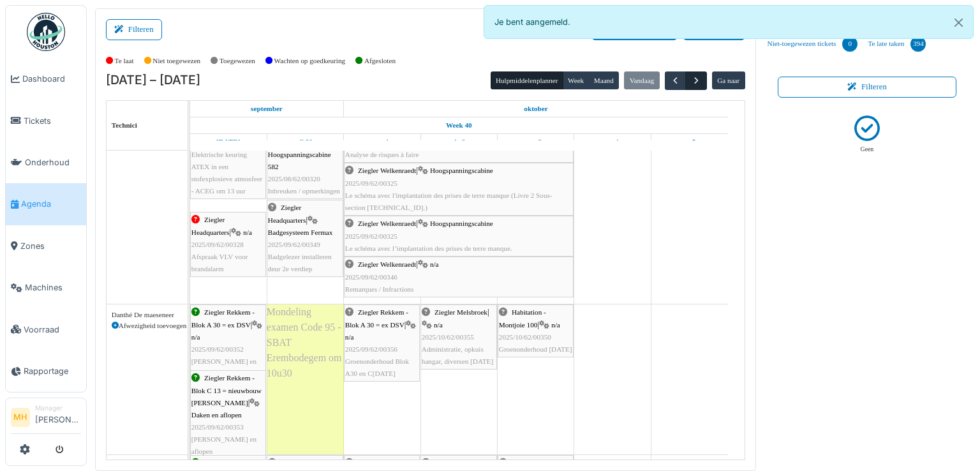 This screenshot has height=471, width=980. Describe the element at coordinates (461, 223) in the screenshot. I see `span: Hoogspanningscabine` at that location.